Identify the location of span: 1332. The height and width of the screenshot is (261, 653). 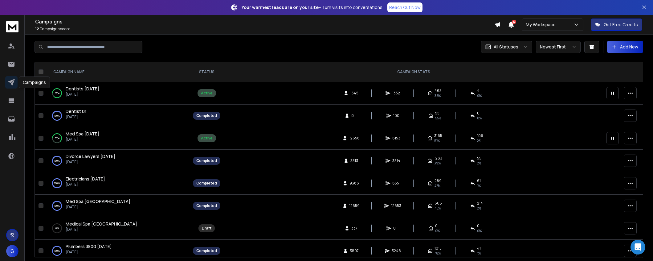
(396, 93).